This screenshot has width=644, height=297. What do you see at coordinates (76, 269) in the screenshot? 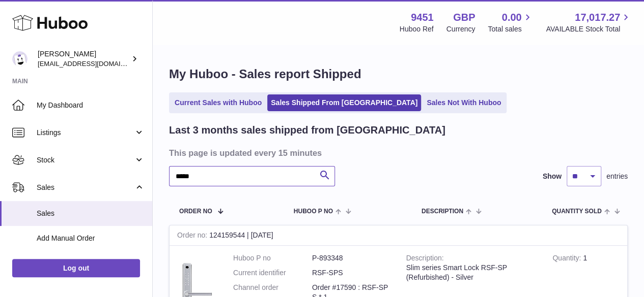
I see `a: Log out` at bounding box center [76, 269].